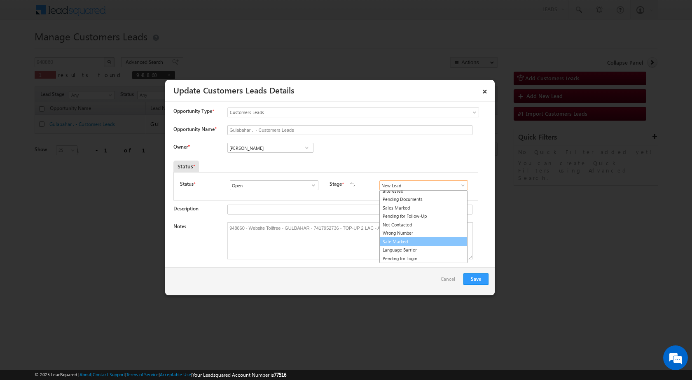 The width and height of the screenshot is (692, 380). Describe the element at coordinates (24, 49) in the screenshot. I see `img: d_60004797649_company_0_60004797649` at that location.